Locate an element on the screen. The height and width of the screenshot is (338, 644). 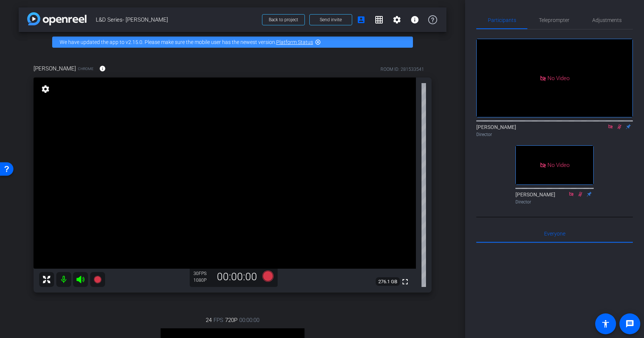
span: Participants is located at coordinates (502, 20).